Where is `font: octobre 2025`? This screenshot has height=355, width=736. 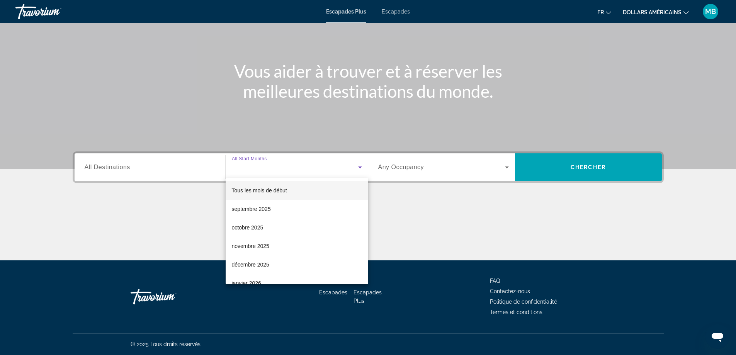 font: octobre 2025 is located at coordinates (248, 227).